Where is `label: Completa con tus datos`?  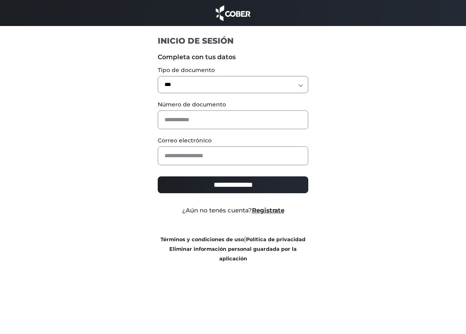 label: Completa con tus datos is located at coordinates (233, 57).